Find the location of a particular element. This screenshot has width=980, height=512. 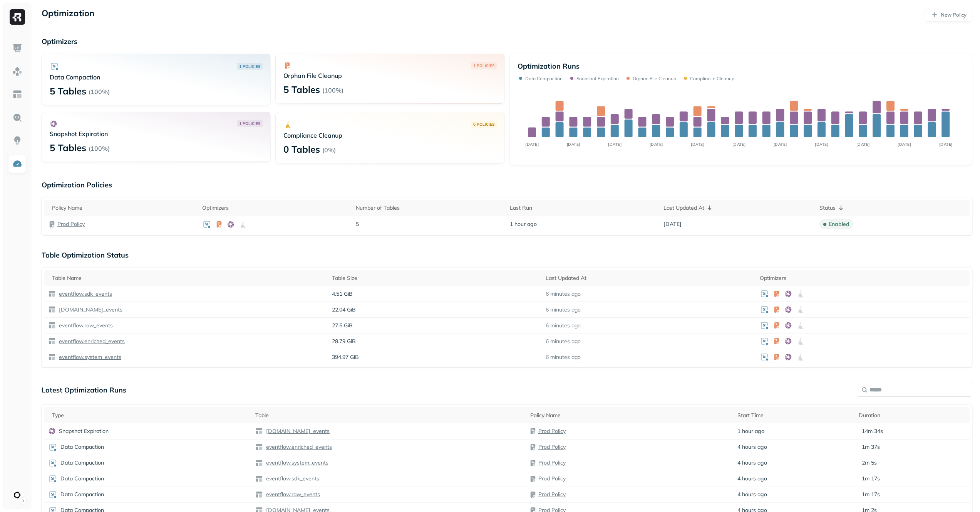

p: Latest Optimization Runs is located at coordinates (84, 389).